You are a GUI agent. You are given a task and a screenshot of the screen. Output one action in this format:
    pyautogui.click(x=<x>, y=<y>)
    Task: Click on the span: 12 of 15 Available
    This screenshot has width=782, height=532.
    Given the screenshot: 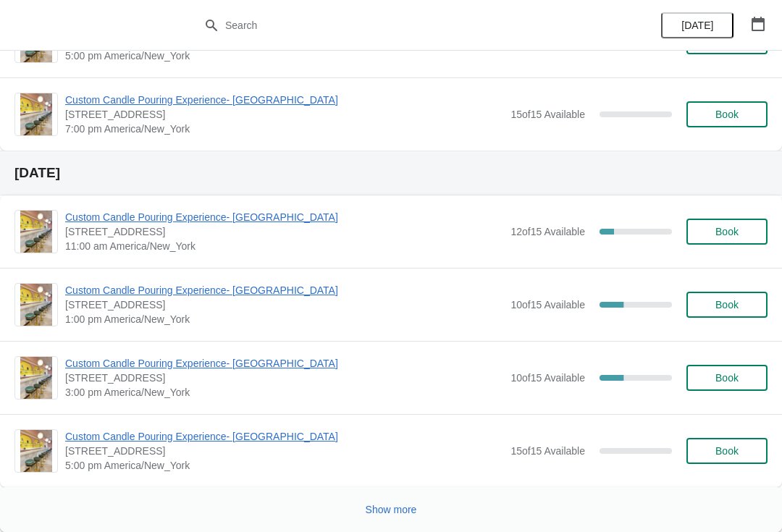 What is the action you would take?
    pyautogui.click(x=547, y=232)
    